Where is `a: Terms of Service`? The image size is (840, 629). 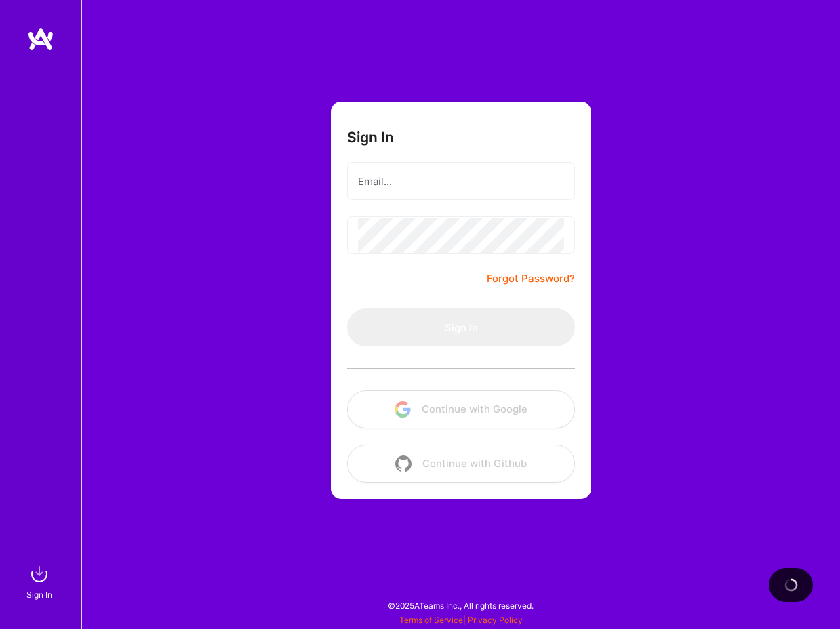
a: Terms of Service is located at coordinates (431, 619).